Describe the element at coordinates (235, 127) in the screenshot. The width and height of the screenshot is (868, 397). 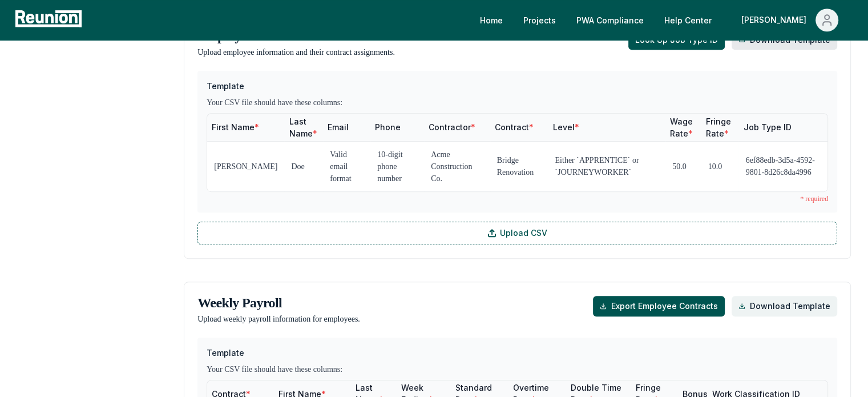
I see `span: First Name` at that location.